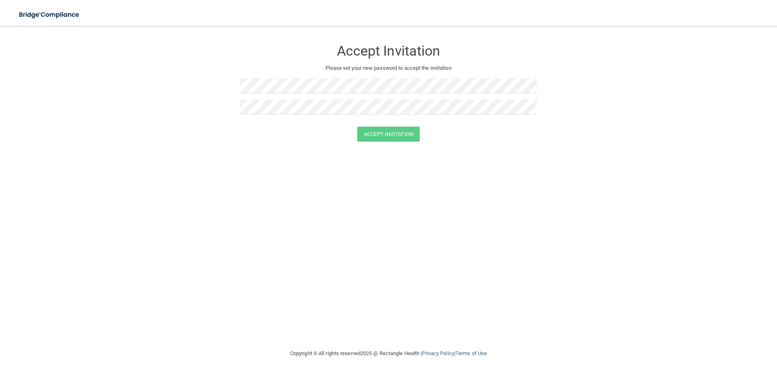  What do you see at coordinates (50, 15) in the screenshot?
I see `img: bridge_compliance_login_screen.278c3ca4.svg` at bounding box center [50, 15].